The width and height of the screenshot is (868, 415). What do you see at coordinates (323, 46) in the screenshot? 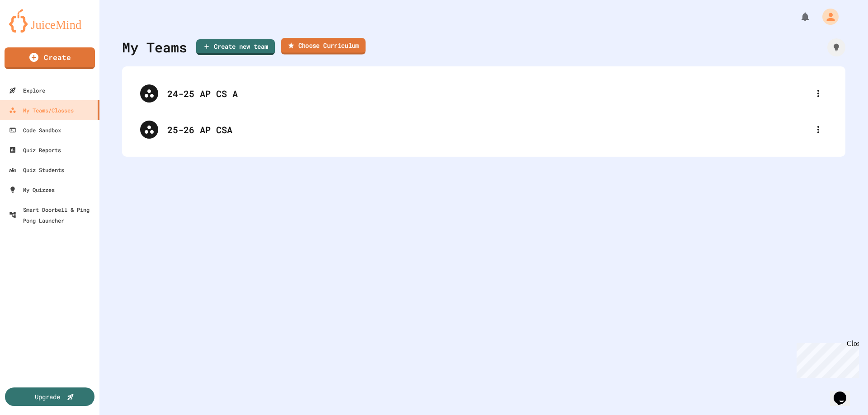
I see `a: Choose Curriculum` at bounding box center [323, 46].